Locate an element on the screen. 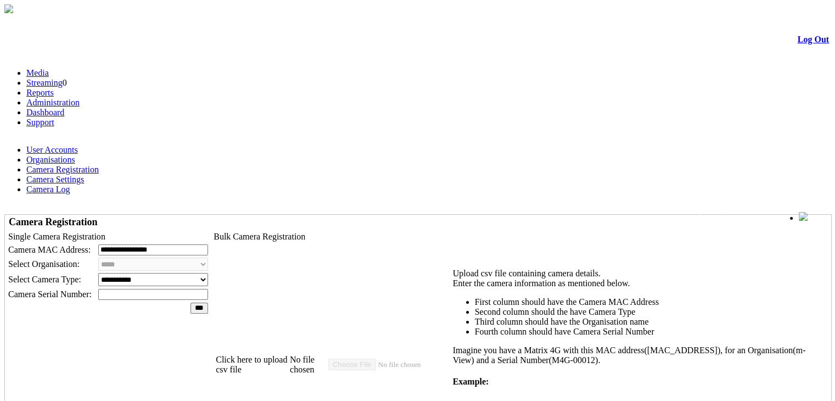  a: Organisations is located at coordinates (50, 159).